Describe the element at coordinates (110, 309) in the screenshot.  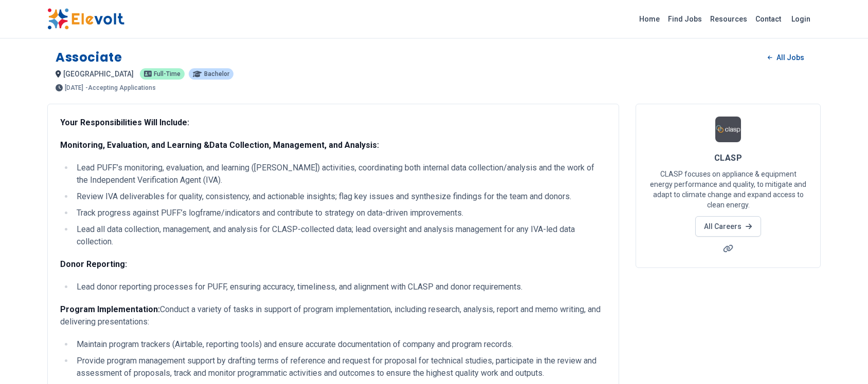
I see `strong: Program Implementation:` at that location.